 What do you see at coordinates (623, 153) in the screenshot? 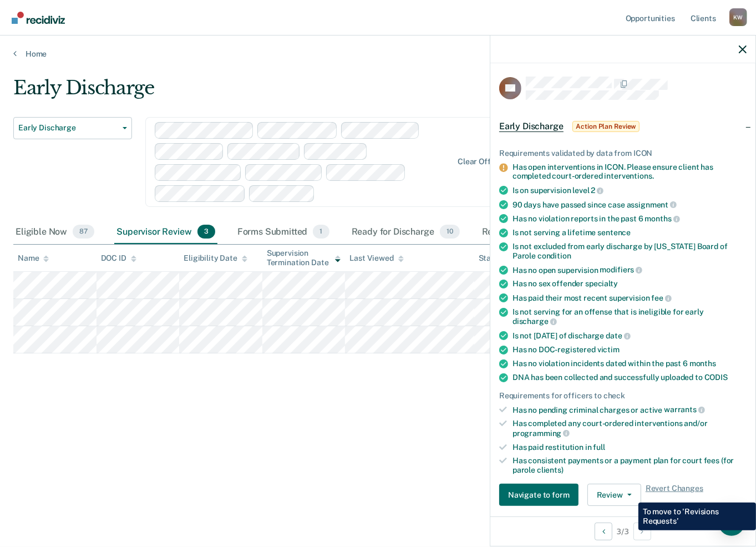
I see `div: Requirements validated by data from ICON` at bounding box center [623, 153].